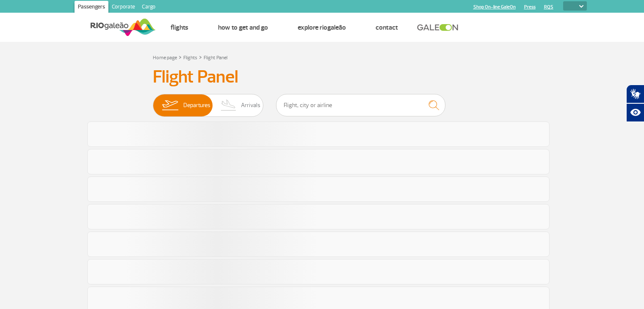 Image resolution: width=644 pixels, height=309 pixels. What do you see at coordinates (215, 58) in the screenshot?
I see `a: Flight Panel` at bounding box center [215, 58].